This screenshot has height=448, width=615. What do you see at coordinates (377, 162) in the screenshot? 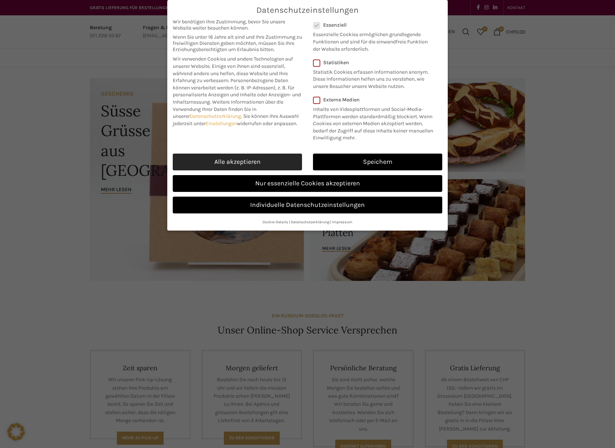
I see `a: Speichern` at bounding box center [377, 162].